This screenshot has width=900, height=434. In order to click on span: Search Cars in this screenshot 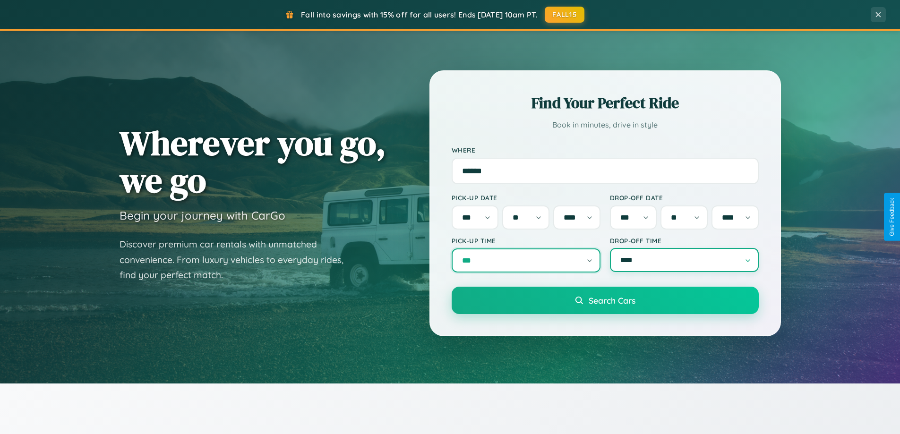, I will do `click(612, 301)`.